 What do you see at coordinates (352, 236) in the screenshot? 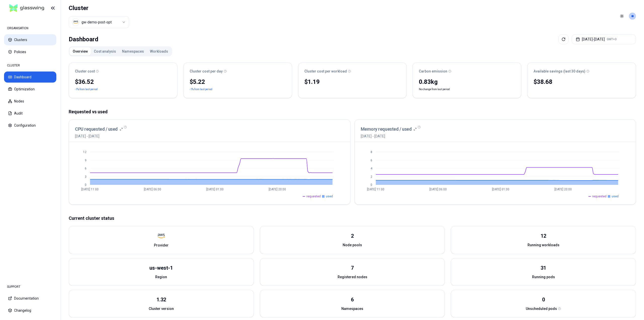
I see `div: 2` at bounding box center [352, 236].